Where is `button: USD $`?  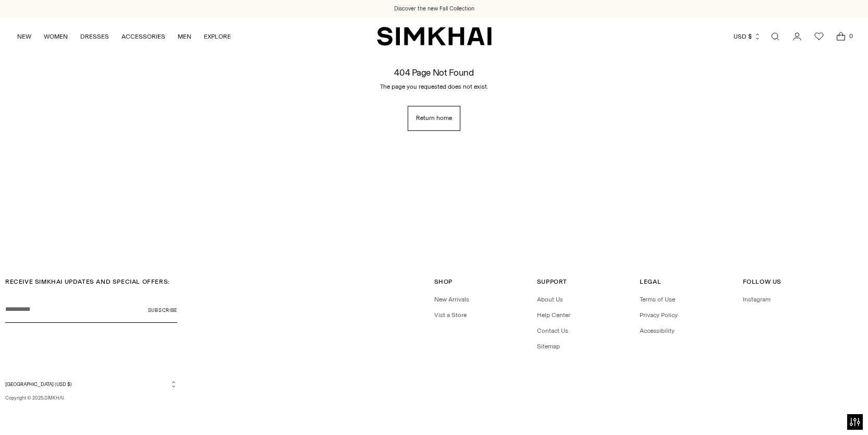 button: USD $ is located at coordinates (747, 36).